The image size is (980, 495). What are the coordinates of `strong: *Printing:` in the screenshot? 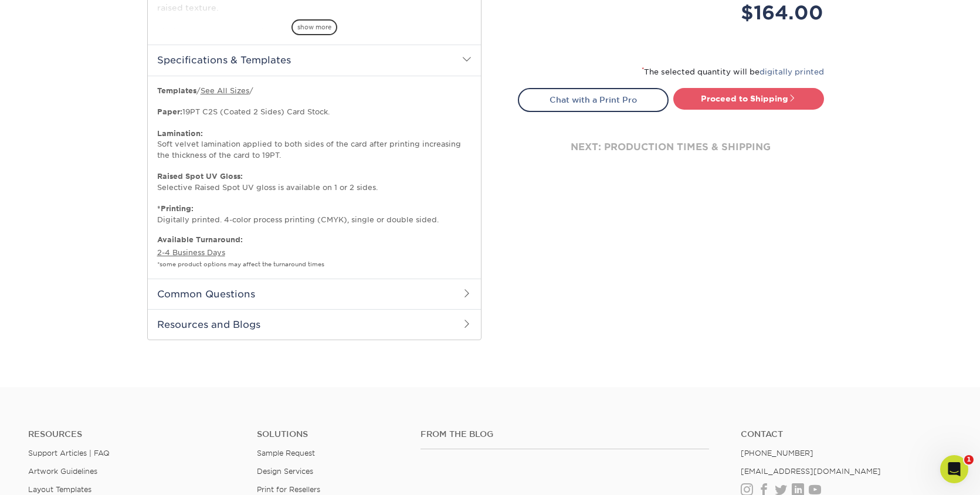 It's located at (175, 208).